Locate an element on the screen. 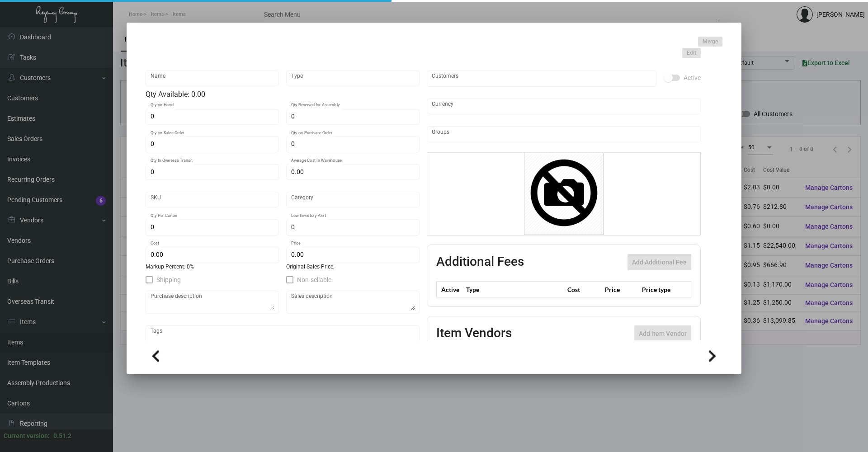 This screenshot has height=452, width=868. button: Add item Vendor is located at coordinates (663, 334).